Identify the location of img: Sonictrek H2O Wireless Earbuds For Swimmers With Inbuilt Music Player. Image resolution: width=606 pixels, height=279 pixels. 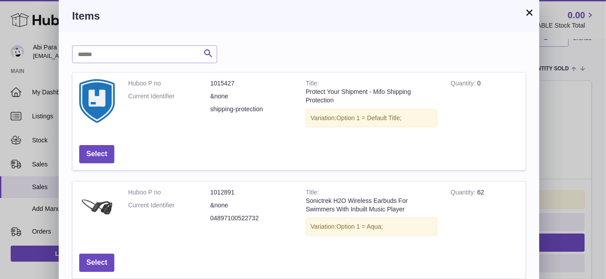
(97, 206).